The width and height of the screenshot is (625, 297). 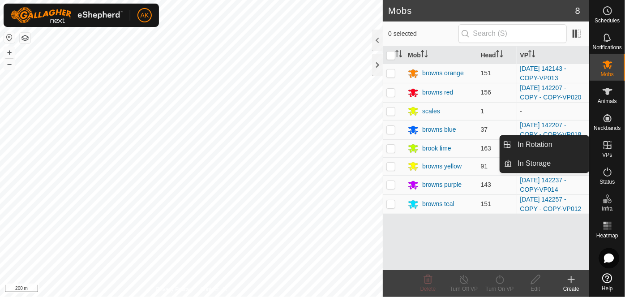 I want to click on th: Mob, so click(x=441, y=55).